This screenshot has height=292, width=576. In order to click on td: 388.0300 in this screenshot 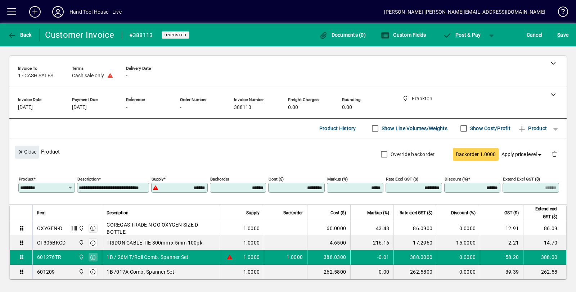, I will do `click(329, 258)`.